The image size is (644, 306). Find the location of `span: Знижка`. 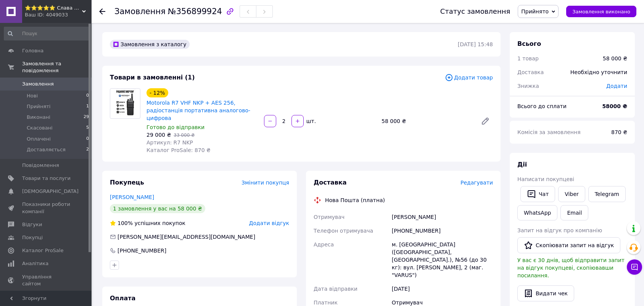

span: Знижка is located at coordinates (528, 86).